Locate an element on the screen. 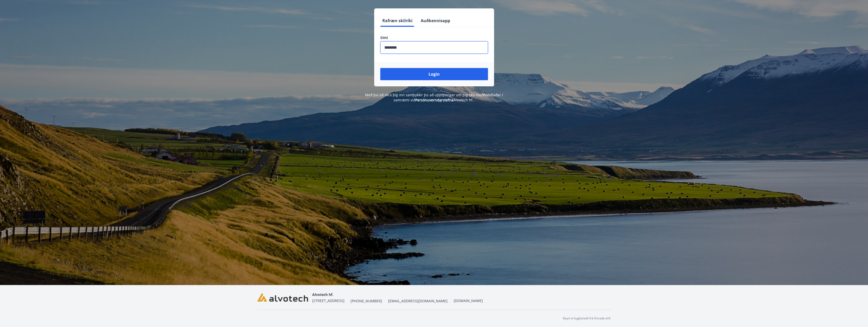  button: Rafræn skilríki is located at coordinates (398, 21).